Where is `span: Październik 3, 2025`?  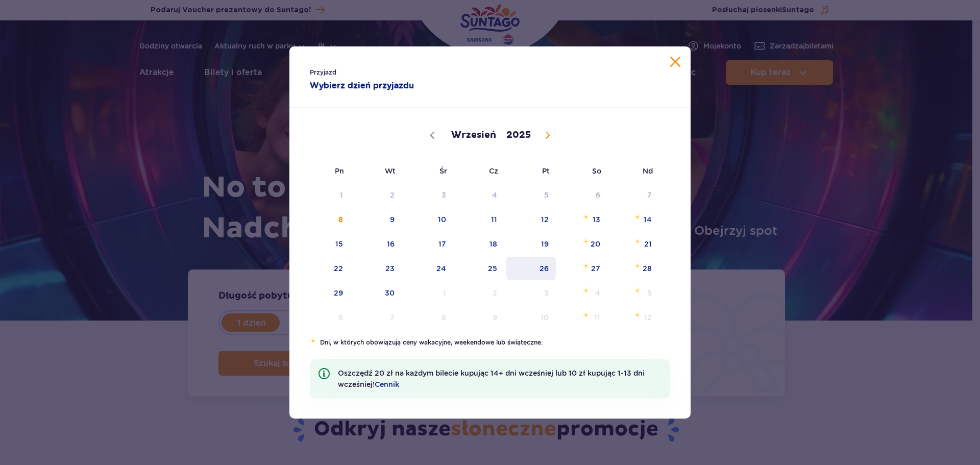
span: Październik 3, 2025 is located at coordinates (531, 293).